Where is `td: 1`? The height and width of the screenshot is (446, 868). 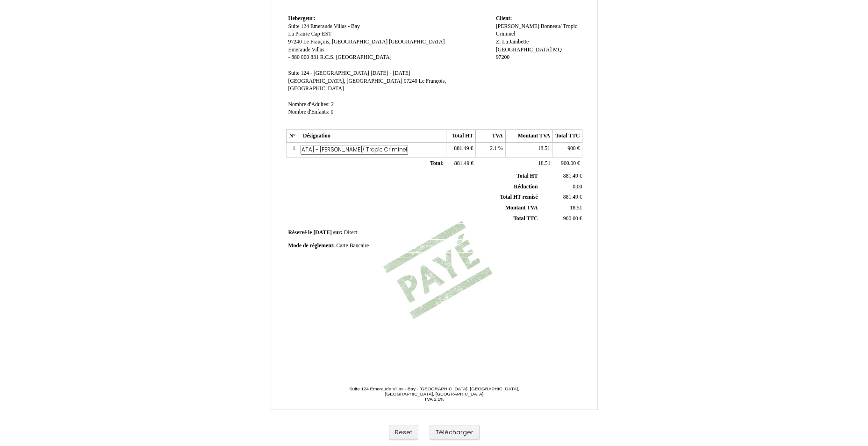
td: 1 is located at coordinates (291, 150).